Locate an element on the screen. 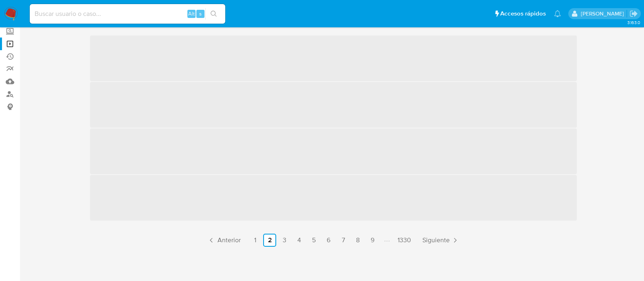 The width and height of the screenshot is (644, 281). a: Salir is located at coordinates (634, 14).